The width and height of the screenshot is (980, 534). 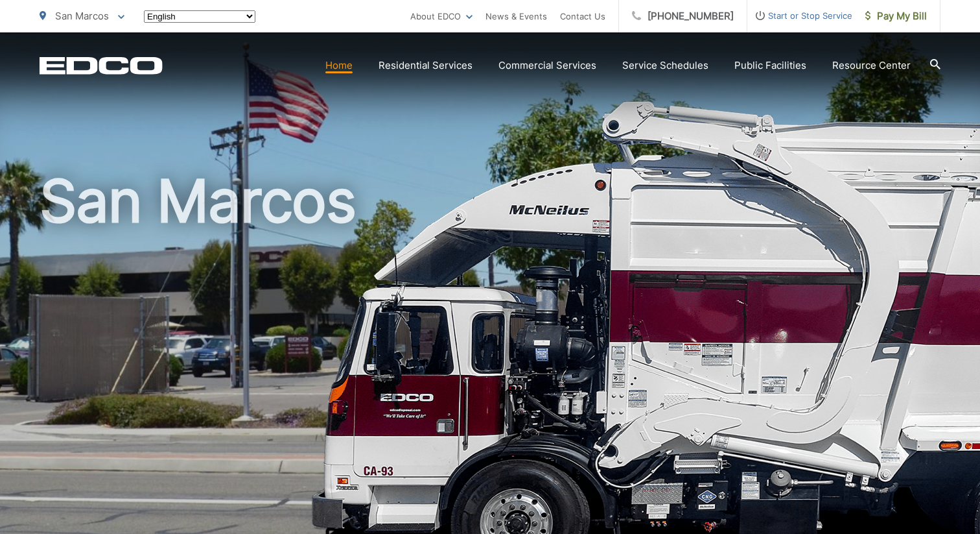 What do you see at coordinates (665, 66) in the screenshot?
I see `a: Service Schedules` at bounding box center [665, 66].